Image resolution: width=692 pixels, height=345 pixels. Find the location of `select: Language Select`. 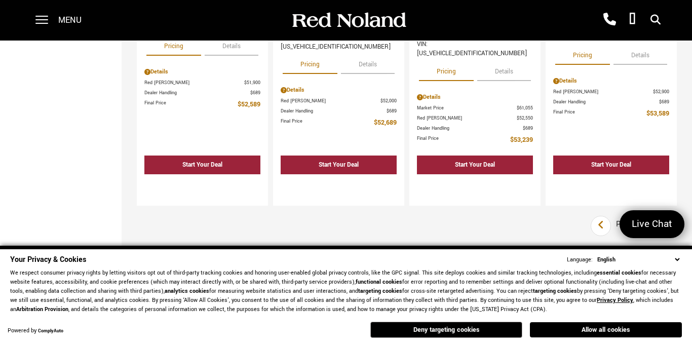

select: Language Select is located at coordinates (638, 259).